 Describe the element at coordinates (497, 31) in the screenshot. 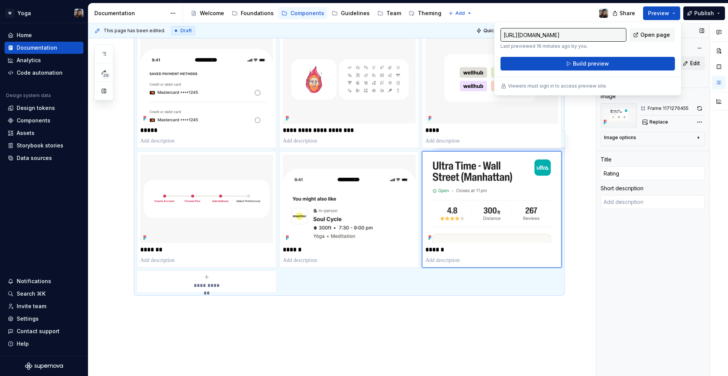

I see `button: Quick preview` at that location.